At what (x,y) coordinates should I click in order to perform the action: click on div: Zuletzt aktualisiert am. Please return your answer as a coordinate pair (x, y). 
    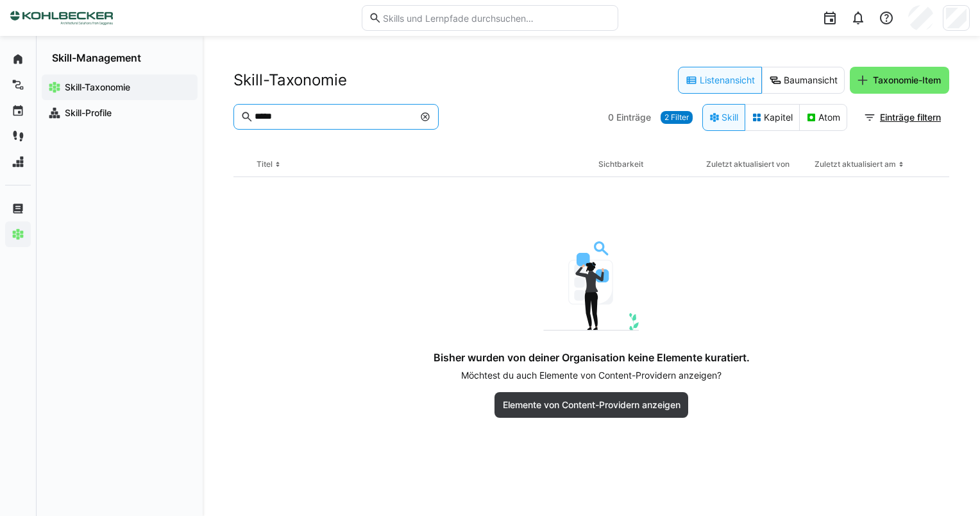
    Looking at the image, I should click on (855, 164).